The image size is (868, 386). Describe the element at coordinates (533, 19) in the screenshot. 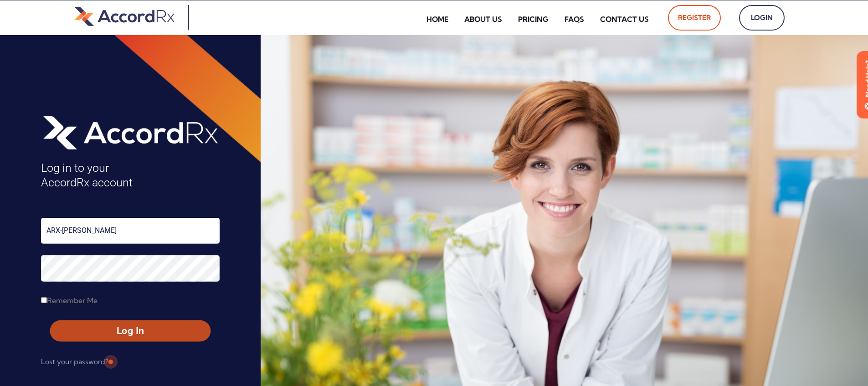

I see `a: Pricing` at that location.